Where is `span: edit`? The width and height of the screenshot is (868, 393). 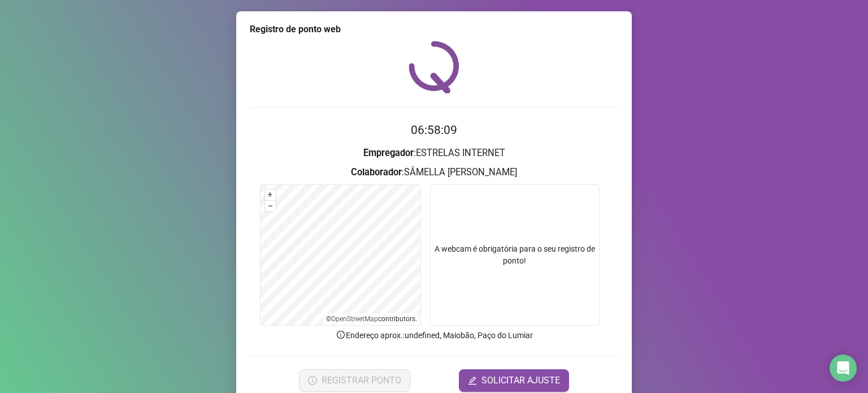 span: edit is located at coordinates (472, 380).